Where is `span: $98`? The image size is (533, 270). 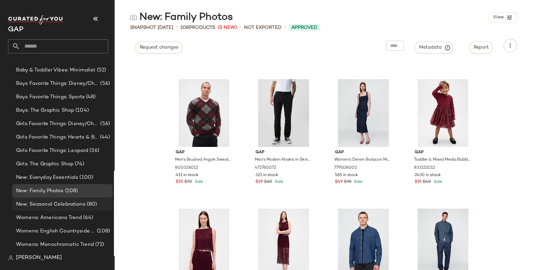
span: $98 is located at coordinates (347, 182).